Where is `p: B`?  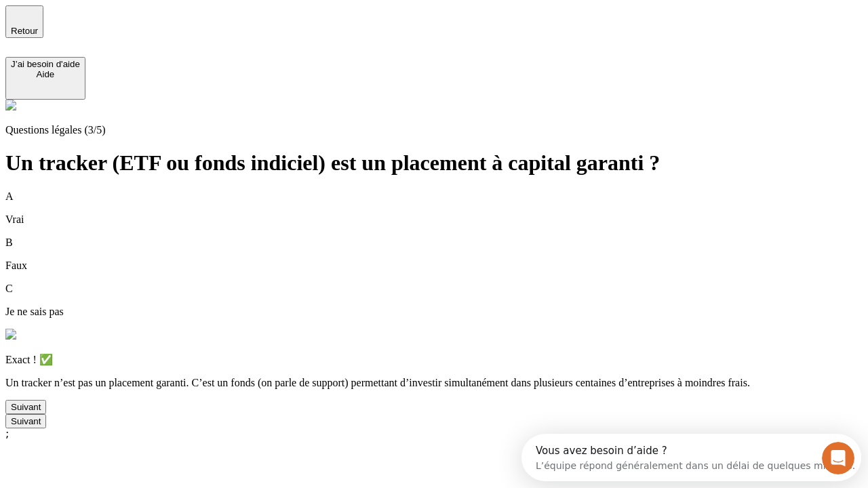 p: B is located at coordinates (434, 243).